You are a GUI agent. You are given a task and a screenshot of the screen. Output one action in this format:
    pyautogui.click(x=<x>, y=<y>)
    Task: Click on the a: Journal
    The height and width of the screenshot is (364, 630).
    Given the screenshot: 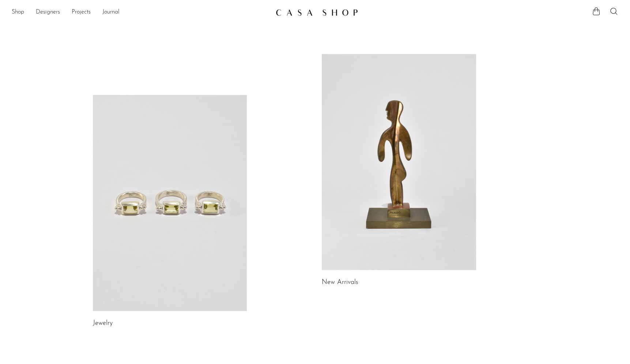 What is the action you would take?
    pyautogui.click(x=111, y=12)
    